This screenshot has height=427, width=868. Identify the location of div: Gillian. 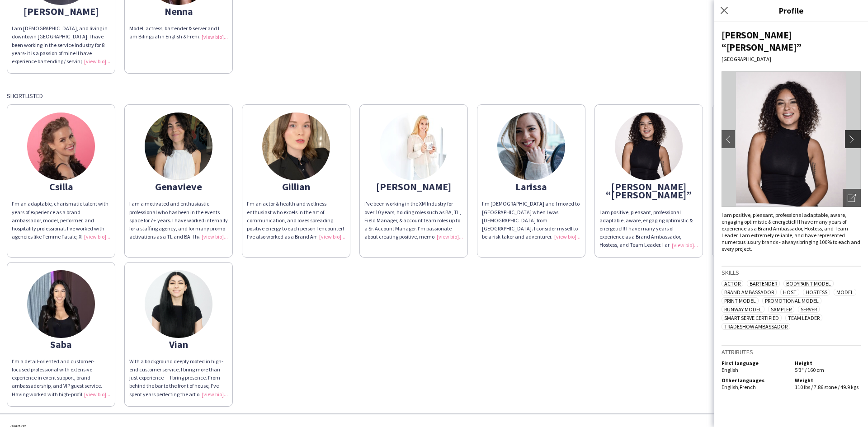
(296, 187).